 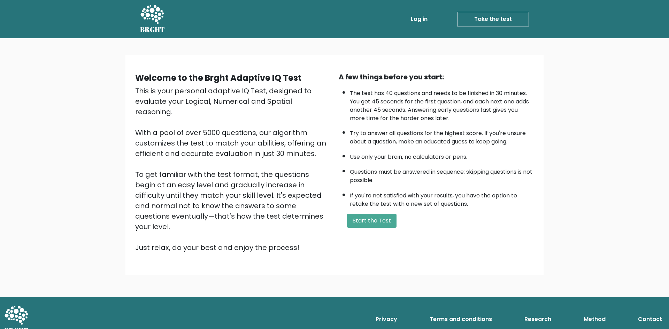 What do you see at coordinates (461, 320) in the screenshot?
I see `a: Terms and conditions` at bounding box center [461, 320].